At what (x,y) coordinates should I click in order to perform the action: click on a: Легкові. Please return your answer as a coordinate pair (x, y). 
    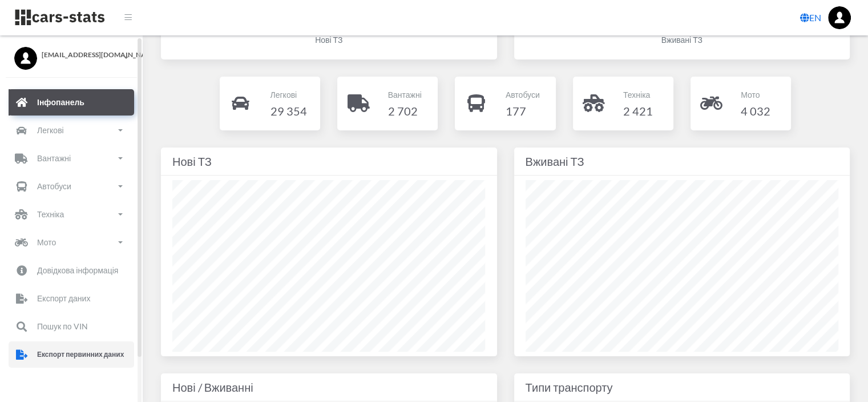
    Looking at the image, I should click on (72, 130).